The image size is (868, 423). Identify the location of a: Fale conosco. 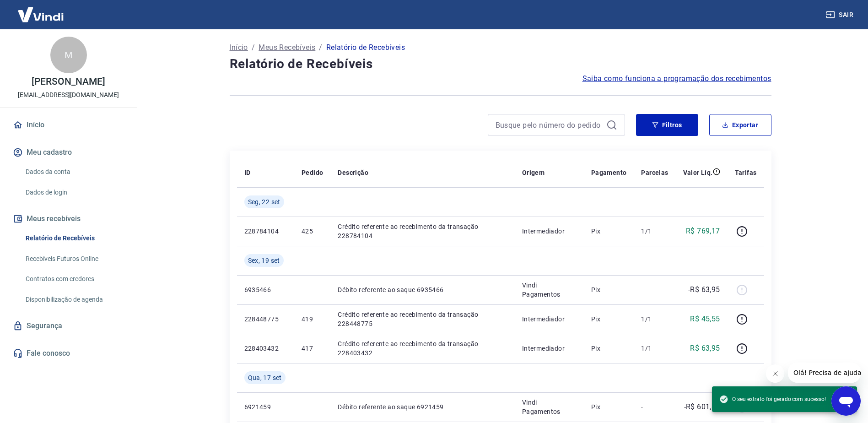
(68, 354).